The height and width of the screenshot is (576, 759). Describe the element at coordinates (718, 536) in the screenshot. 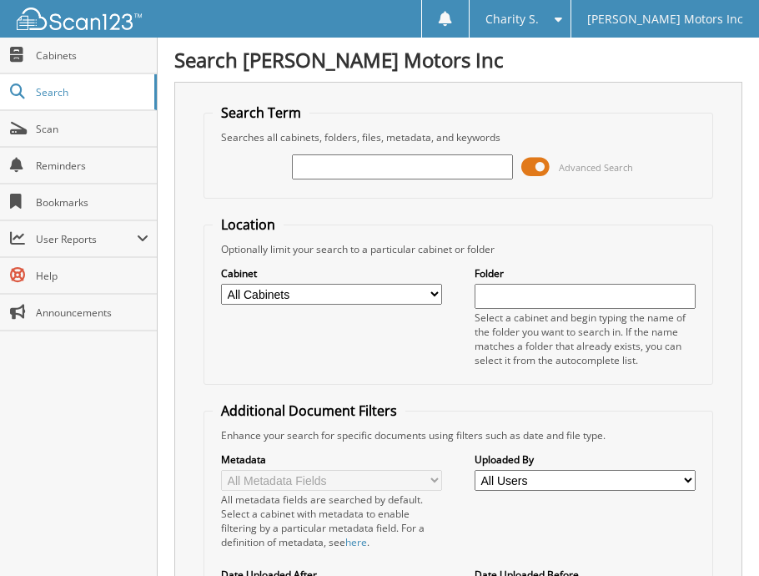

I see `div: Chat Widget` at that location.